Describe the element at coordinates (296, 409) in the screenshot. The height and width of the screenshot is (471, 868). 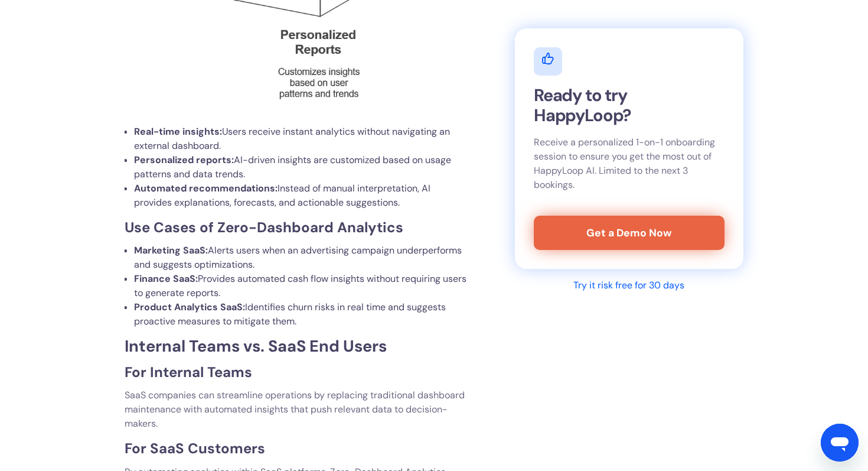
I see `p: SaaS companies can streamline operations by replacing traditional dashboard maintenance with auto...` at that location.